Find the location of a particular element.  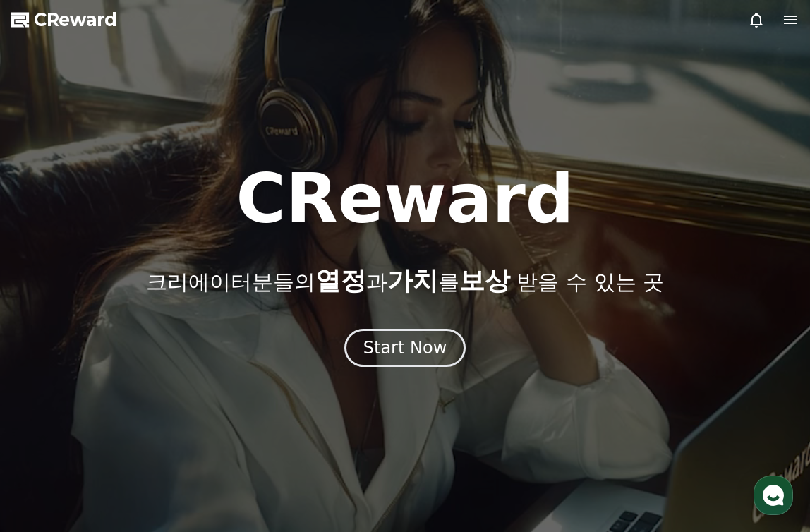

span: 가치 is located at coordinates (413, 280).